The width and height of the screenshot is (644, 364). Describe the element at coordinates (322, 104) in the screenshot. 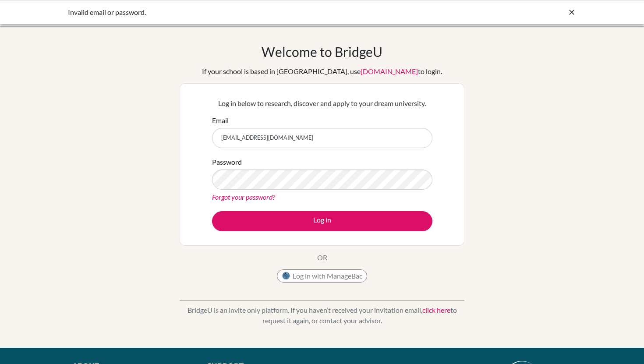

I see `p: Log in below to research, discover and apply to your dream university.` at that location.